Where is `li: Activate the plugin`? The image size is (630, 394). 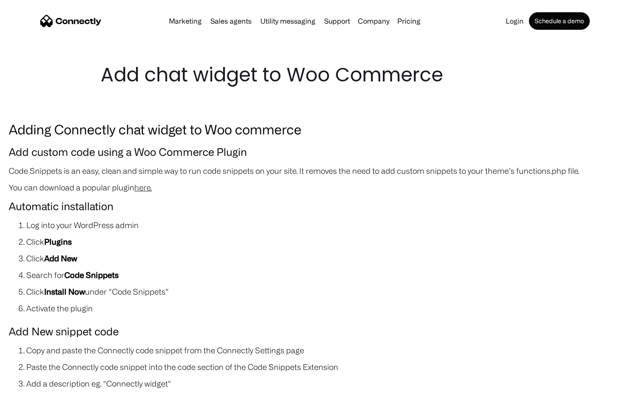
li: Activate the plugin is located at coordinates (324, 308).